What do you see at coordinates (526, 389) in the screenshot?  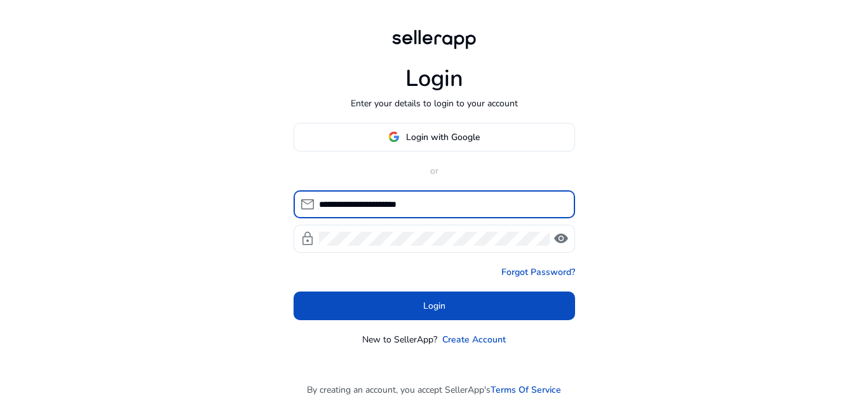 I see `a: Terms Of Service` at bounding box center [526, 389].